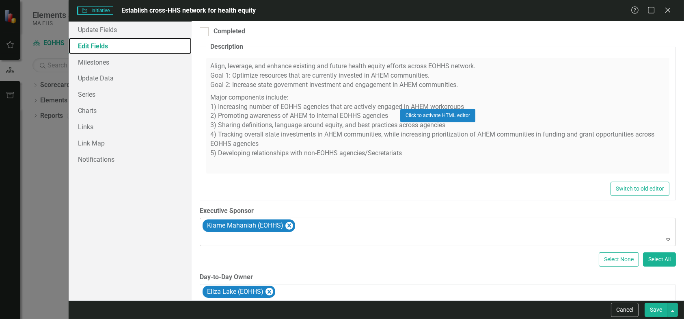  What do you see at coordinates (130, 159) in the screenshot?
I see `a: Notifications` at bounding box center [130, 159].